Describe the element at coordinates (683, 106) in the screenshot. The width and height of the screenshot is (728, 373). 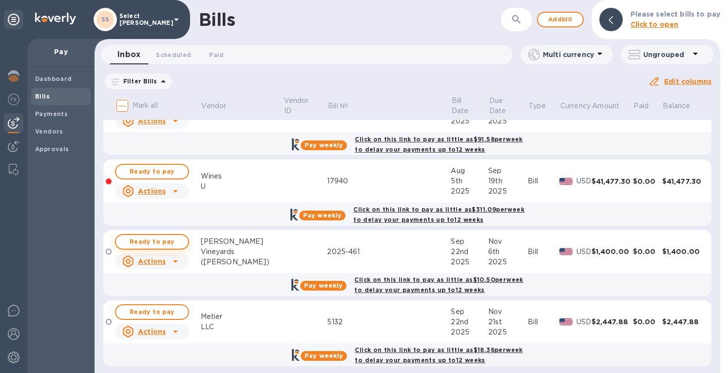
I see `span: Balance` at that location.